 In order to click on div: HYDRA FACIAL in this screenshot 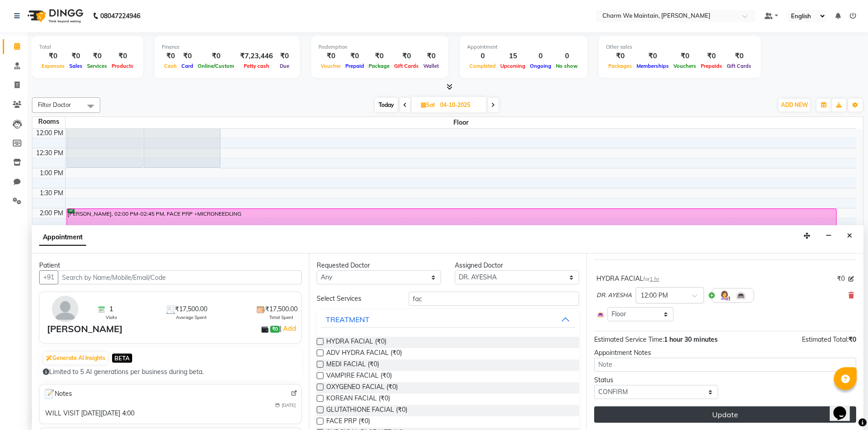, I will do `click(628, 279)`.